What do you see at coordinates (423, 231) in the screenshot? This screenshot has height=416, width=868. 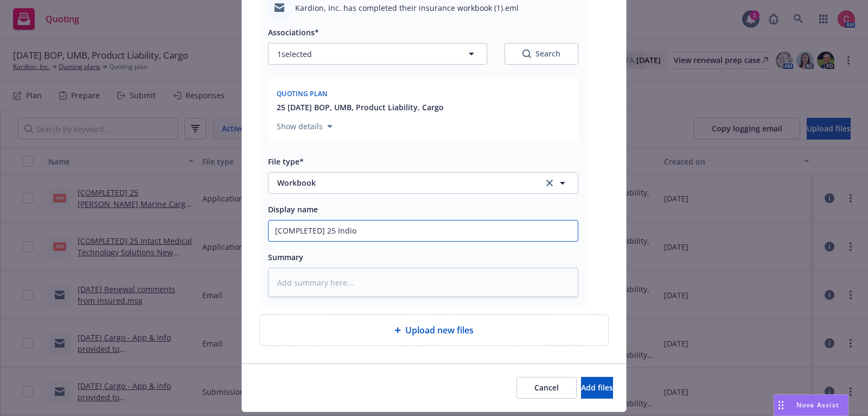 I see `input: Add display name here...` at bounding box center [423, 231].